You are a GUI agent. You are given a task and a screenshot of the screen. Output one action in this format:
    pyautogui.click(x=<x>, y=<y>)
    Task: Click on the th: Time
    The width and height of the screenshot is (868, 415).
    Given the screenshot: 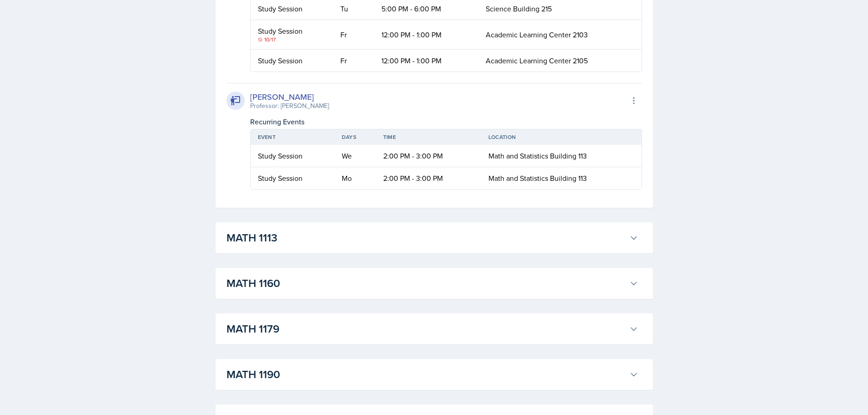 What is the action you would take?
    pyautogui.click(x=429, y=137)
    